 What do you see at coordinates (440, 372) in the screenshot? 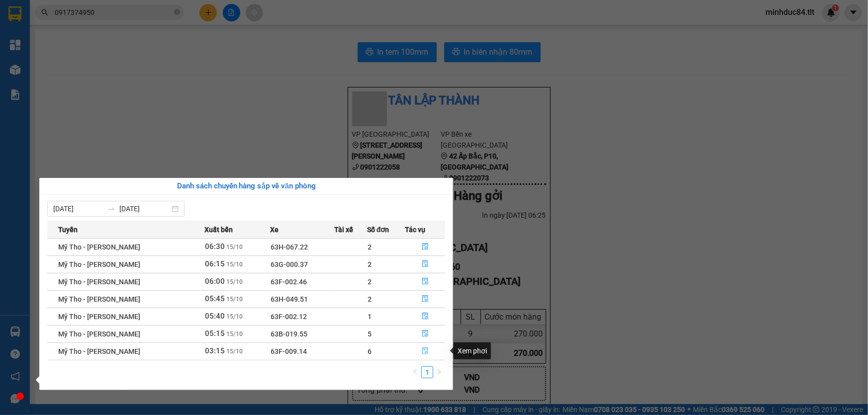
I see `button: right` at bounding box center [440, 372].